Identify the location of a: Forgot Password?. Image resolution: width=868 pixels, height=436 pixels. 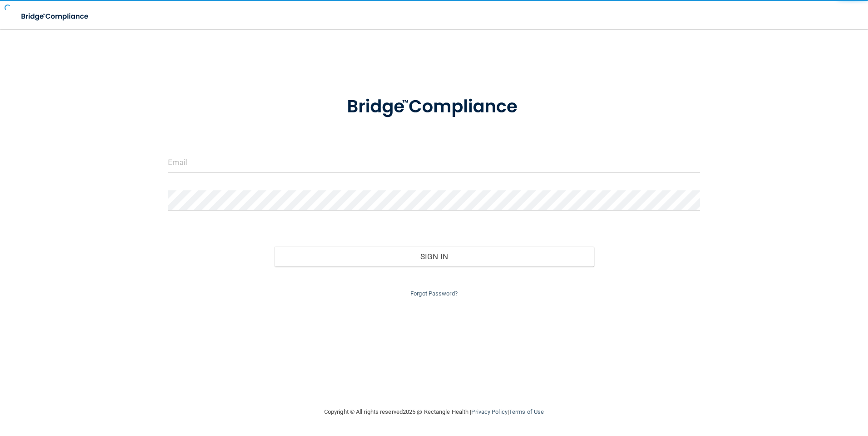
(434, 293).